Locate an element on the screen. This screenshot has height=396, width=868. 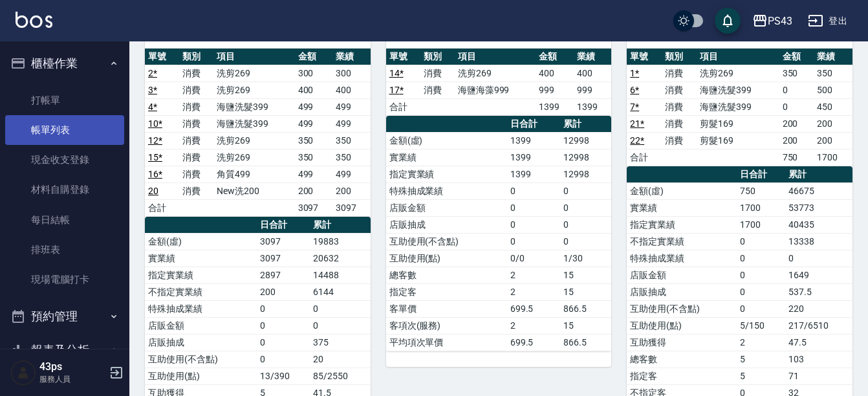
a: 打帳單 is located at coordinates (65, 100).